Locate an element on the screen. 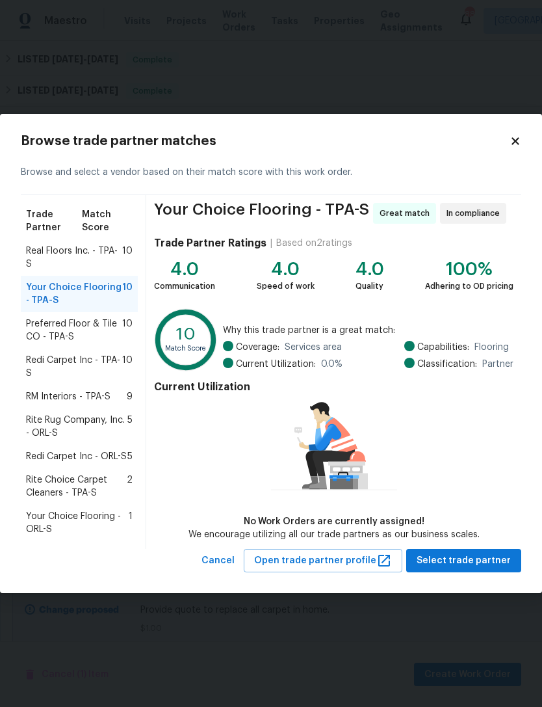 The height and width of the screenshot is (707, 542). span: Why this trade partner is a great match: is located at coordinates (368, 330).